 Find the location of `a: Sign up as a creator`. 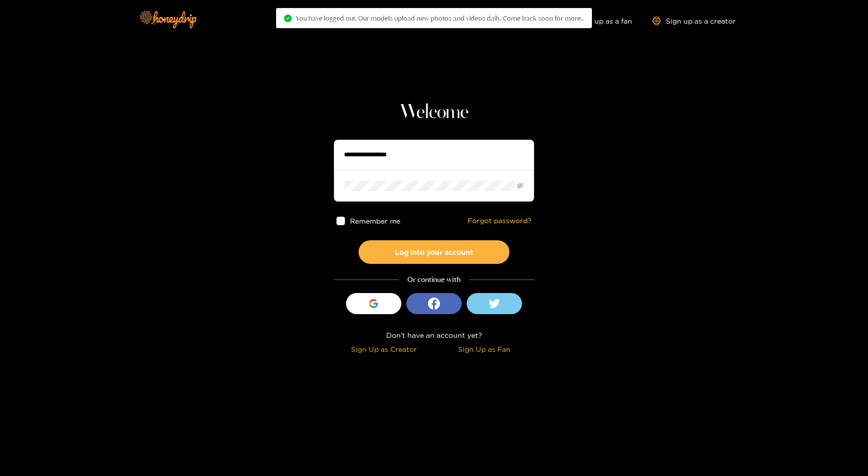

a: Sign up as a creator is located at coordinates (694, 21).